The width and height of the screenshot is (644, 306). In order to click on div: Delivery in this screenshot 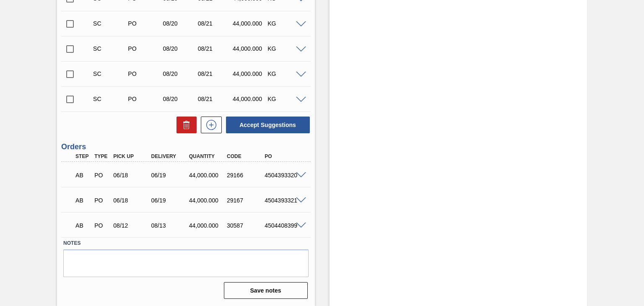, I will do `click(170, 157)`.